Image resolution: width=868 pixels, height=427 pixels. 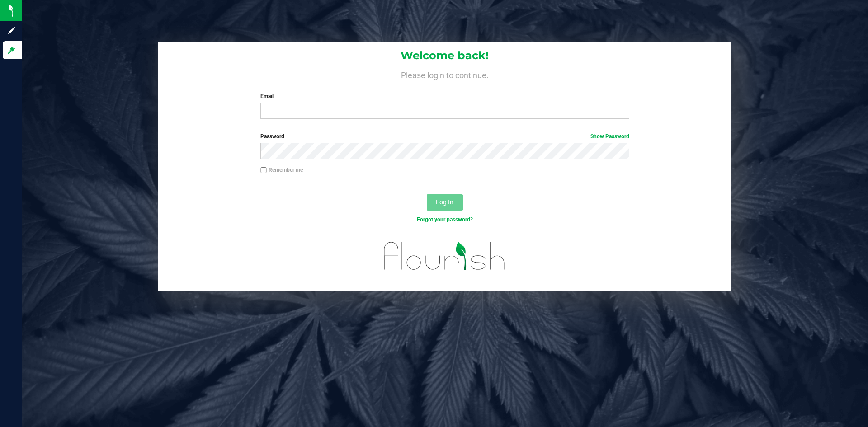 What do you see at coordinates (445, 56) in the screenshot?
I see `h1: Welcome back!` at bounding box center [445, 56].